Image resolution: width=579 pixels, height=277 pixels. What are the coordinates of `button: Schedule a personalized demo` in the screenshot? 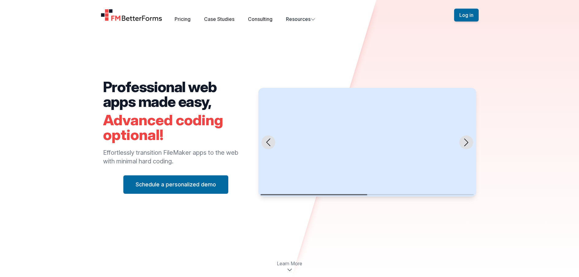 It's located at (176, 184).